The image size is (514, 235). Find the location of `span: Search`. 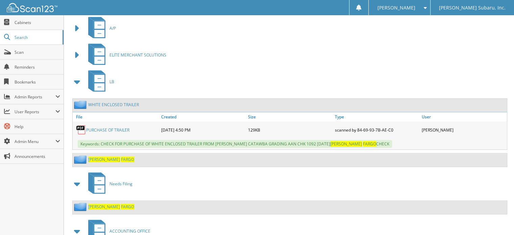

span: Search is located at coordinates (37, 37).